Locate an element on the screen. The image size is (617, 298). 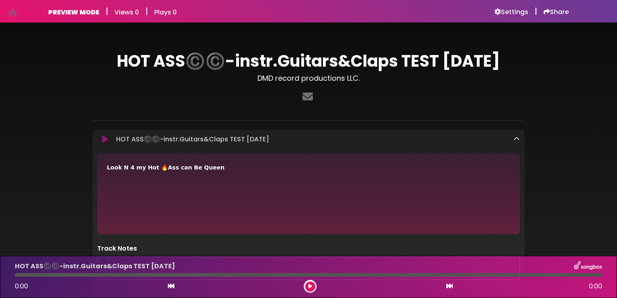
a: Settings is located at coordinates (512, 12).